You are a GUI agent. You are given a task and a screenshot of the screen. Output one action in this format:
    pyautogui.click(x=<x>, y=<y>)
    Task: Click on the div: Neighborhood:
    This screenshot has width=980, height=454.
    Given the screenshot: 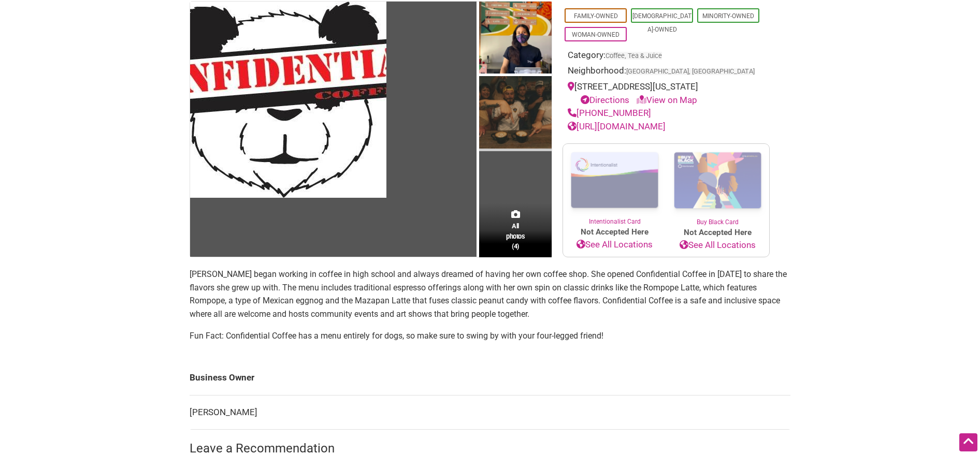 What is the action you would take?
    pyautogui.click(x=667, y=72)
    